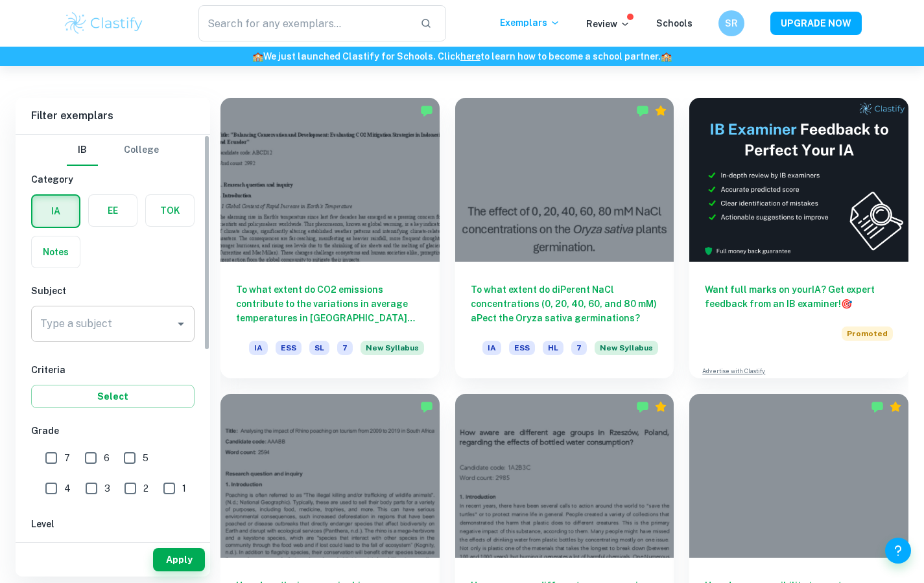 Image resolution: width=924 pixels, height=583 pixels. I want to click on button: UPGRADE NOW, so click(816, 23).